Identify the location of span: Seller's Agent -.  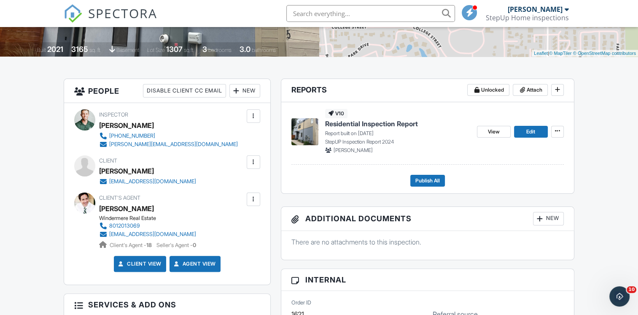
(176, 245).